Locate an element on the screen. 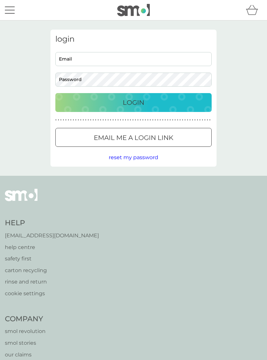 The height and width of the screenshot is (360, 267). a: our claims is located at coordinates (40, 354).